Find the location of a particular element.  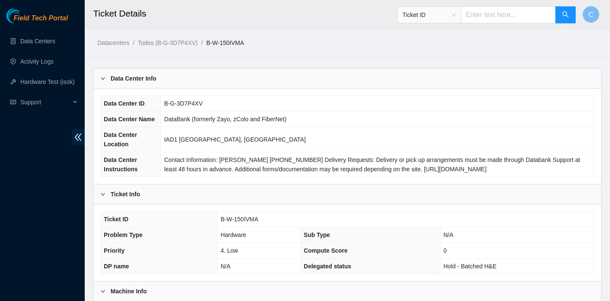

span: Hardware is located at coordinates (233, 235).